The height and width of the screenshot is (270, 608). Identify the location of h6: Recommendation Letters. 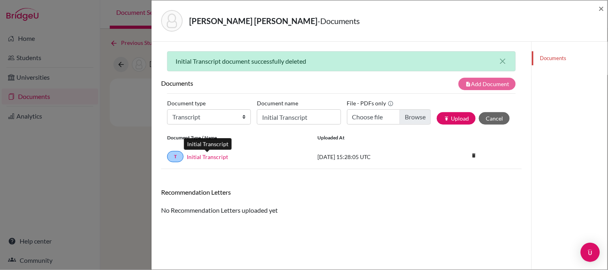
(341, 192).